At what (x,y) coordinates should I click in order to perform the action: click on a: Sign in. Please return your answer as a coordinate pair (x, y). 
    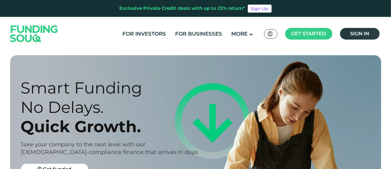
    Looking at the image, I should click on (360, 34).